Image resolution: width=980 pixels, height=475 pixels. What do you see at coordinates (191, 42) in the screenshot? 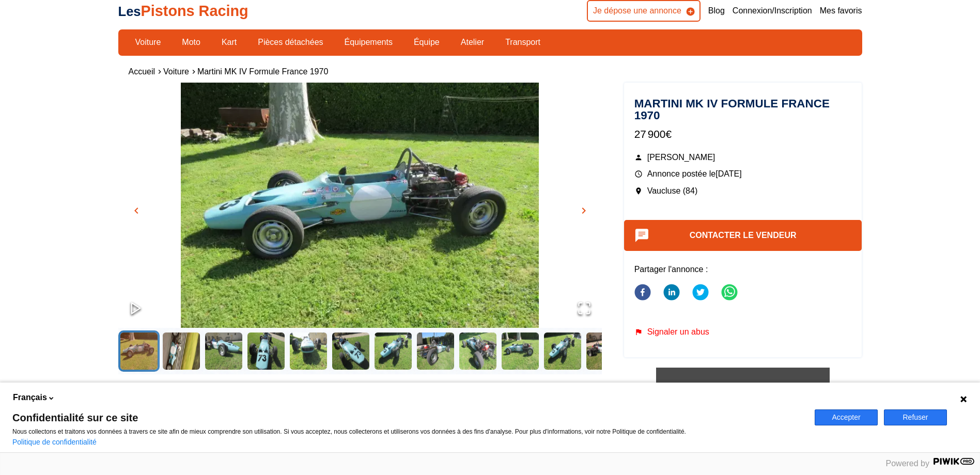
I see `a: Moto` at bounding box center [191, 42].